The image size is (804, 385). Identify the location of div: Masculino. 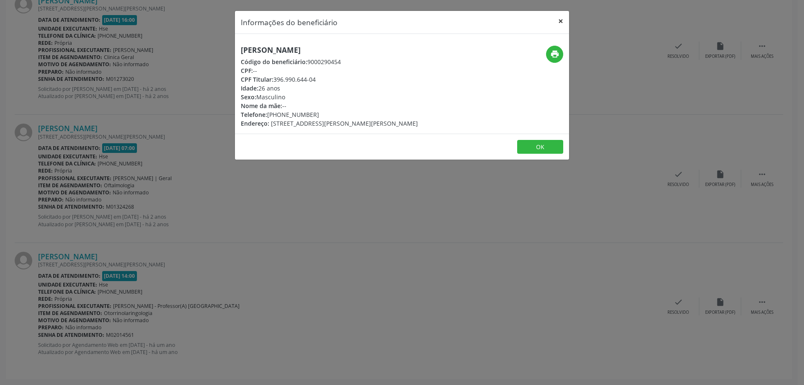
(329, 97).